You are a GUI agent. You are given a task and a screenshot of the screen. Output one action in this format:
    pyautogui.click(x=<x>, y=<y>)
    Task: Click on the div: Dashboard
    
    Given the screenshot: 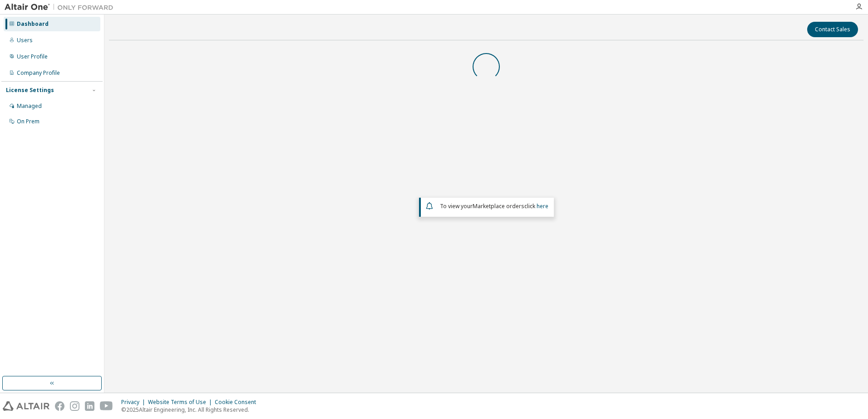 What is the action you would take?
    pyautogui.click(x=33, y=24)
    